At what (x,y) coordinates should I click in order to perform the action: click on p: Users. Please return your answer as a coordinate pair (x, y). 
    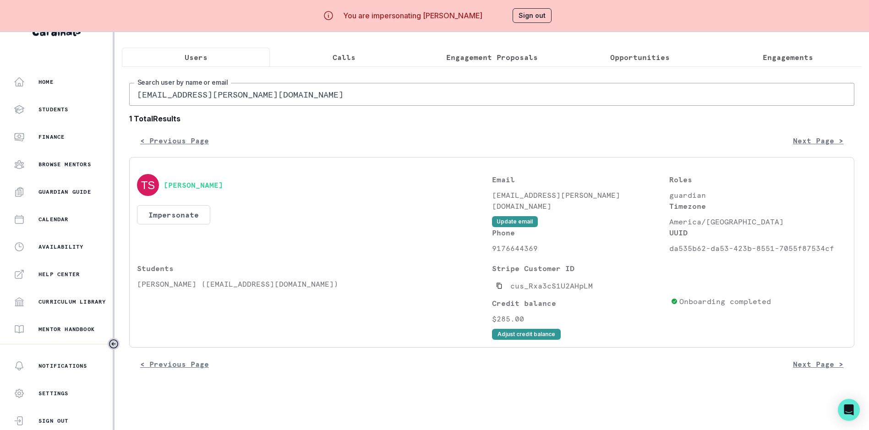
    Looking at the image, I should click on (196, 57).